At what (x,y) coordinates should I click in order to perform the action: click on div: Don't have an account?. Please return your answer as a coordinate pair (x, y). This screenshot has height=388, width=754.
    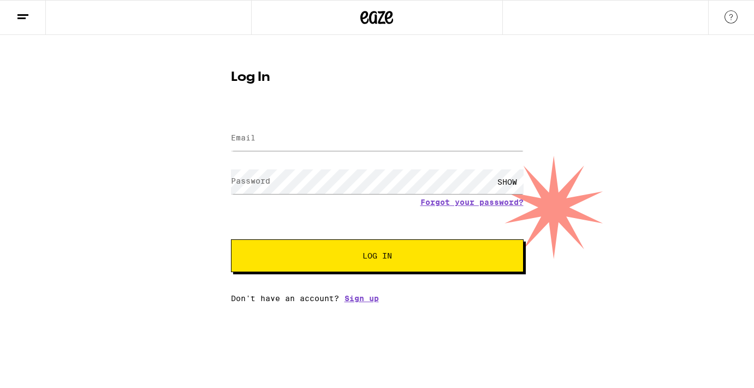
    Looking at the image, I should click on (377, 298).